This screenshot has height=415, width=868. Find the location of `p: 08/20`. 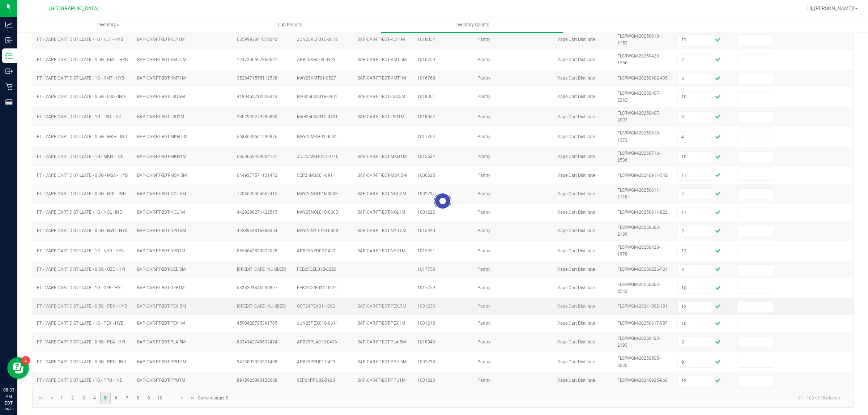

p: 08/20 is located at coordinates (8, 409).